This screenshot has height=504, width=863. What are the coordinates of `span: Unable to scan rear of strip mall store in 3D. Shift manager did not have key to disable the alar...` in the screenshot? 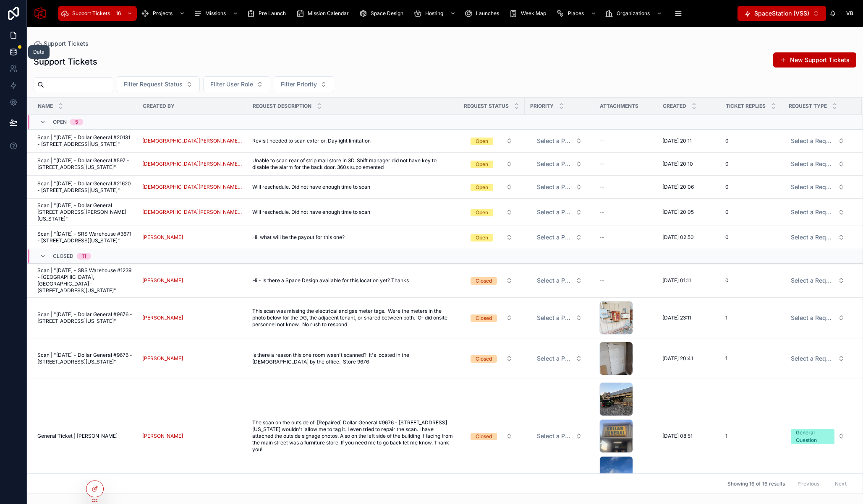 It's located at (352, 164).